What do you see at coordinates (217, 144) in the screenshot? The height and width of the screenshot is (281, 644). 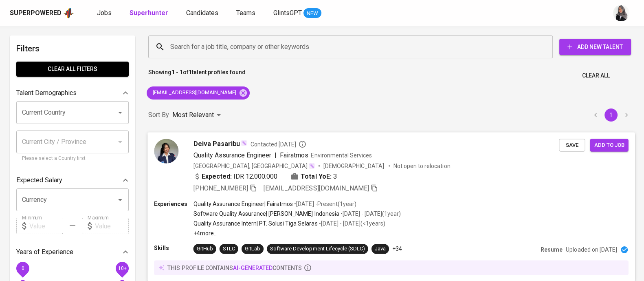 I see `span: Deiva Pasaribu` at bounding box center [217, 144].